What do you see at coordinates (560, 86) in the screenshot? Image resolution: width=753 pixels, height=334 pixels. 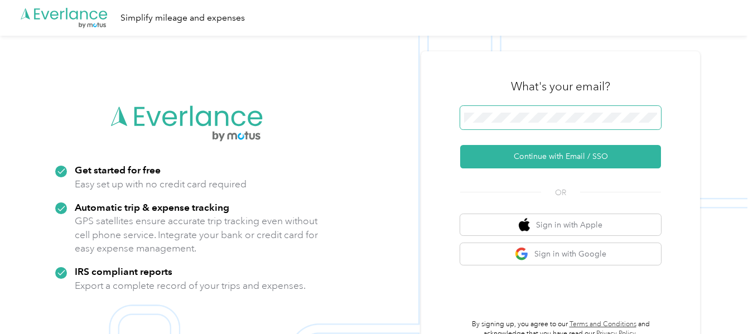 I see `h3: What's your email?` at bounding box center [560, 86].